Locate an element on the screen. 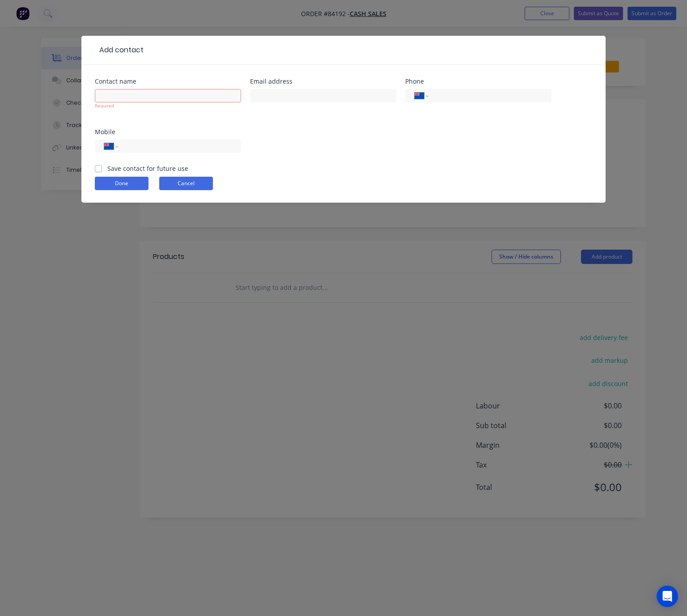 The height and width of the screenshot is (616, 687). div: Email address is located at coordinates (323, 81).